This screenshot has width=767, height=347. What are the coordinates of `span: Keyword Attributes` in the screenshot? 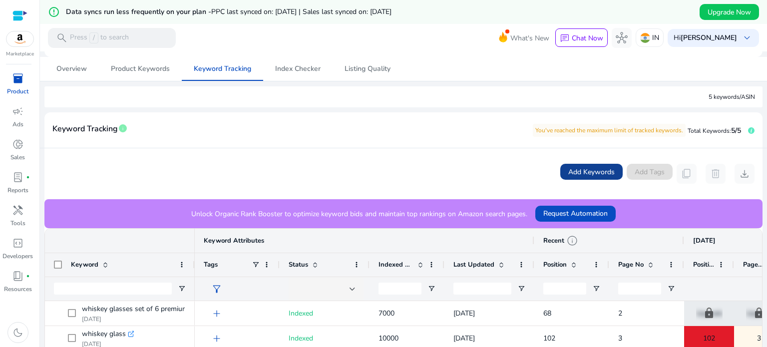 It's located at (234, 241).